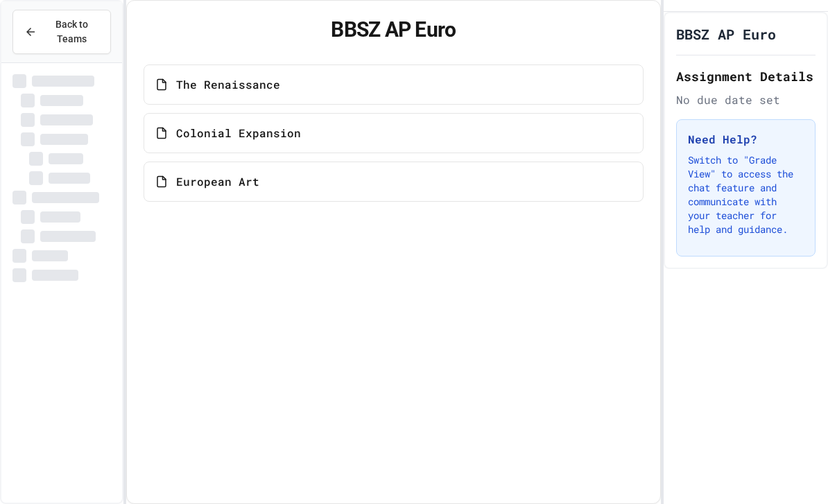 The height and width of the screenshot is (504, 828). What do you see at coordinates (238, 133) in the screenshot?
I see `span: Colonial Expansion` at bounding box center [238, 133].